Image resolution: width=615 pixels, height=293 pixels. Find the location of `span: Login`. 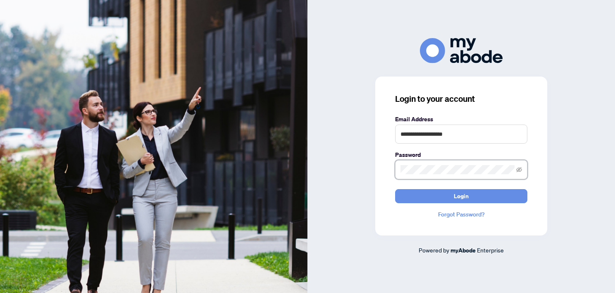

span: Login is located at coordinates (461, 196).